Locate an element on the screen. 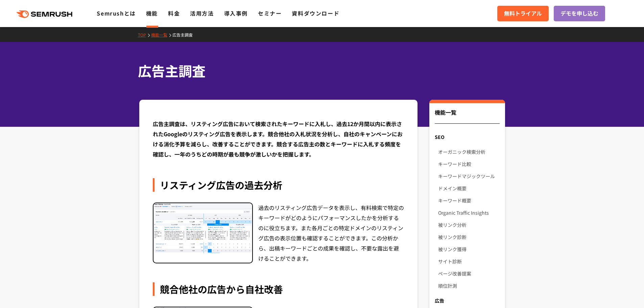 Image resolution: width=644 pixels, height=308 pixels. a: キーワードマジックツール is located at coordinates (468, 176).